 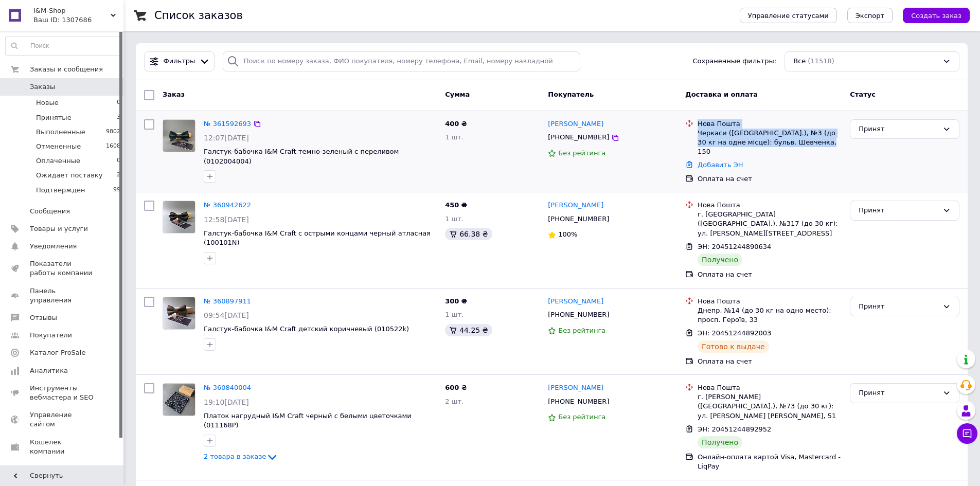 I want to click on a: Добавить ЭН, so click(x=720, y=164).